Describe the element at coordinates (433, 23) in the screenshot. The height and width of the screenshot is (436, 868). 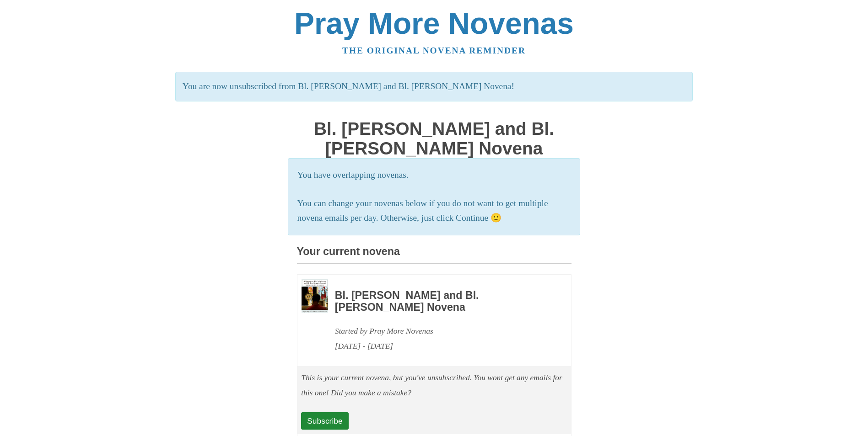
I see `a: Pray More Novenas` at that location.